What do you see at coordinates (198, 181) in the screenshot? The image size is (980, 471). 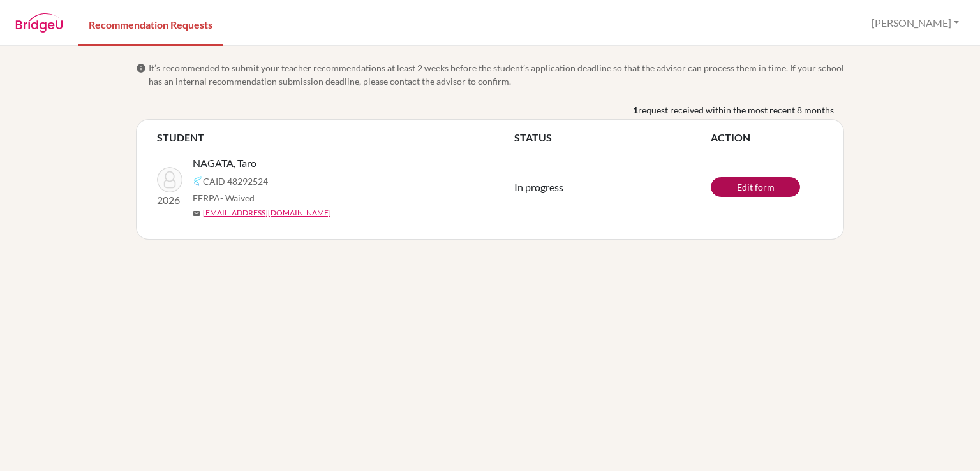 I see `img: Common App logo` at bounding box center [198, 181].